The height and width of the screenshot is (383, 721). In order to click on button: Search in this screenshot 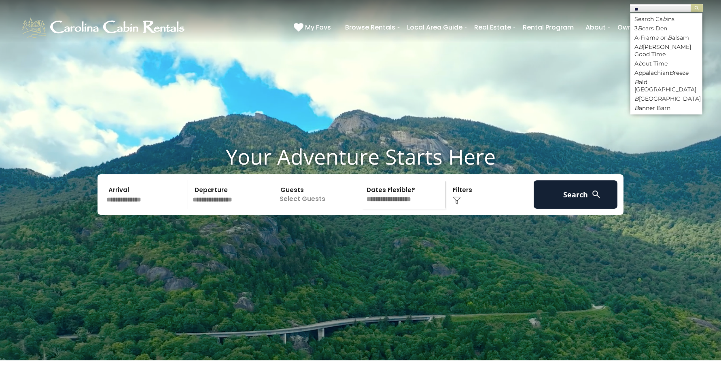, I will do `click(575, 195)`.